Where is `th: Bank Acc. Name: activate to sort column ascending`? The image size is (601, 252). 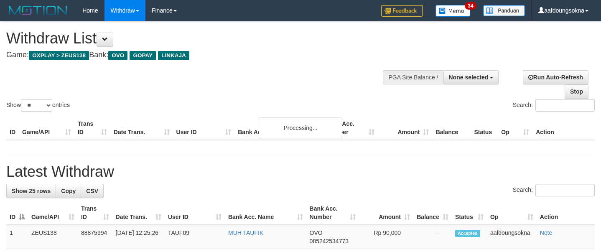 th: Bank Acc. Name: activate to sort column ascending is located at coordinates (265, 213).